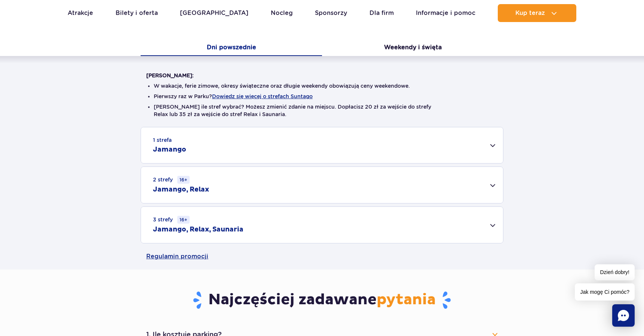 The height and width of the screenshot is (336, 644). What do you see at coordinates (262, 96) in the screenshot?
I see `button: Dowiedz się więcej o strefach Suntago` at bounding box center [262, 96].